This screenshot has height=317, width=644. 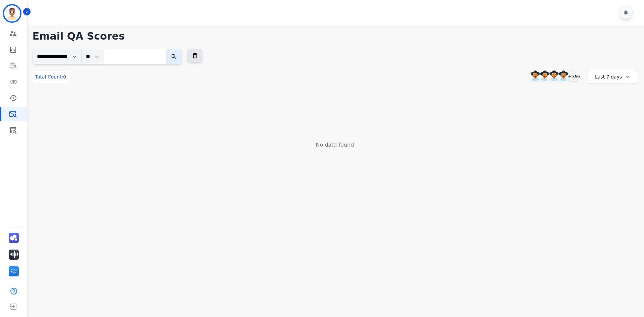 What do you see at coordinates (335, 36) in the screenshot?
I see `h1: Email QA Scores` at bounding box center [335, 36].